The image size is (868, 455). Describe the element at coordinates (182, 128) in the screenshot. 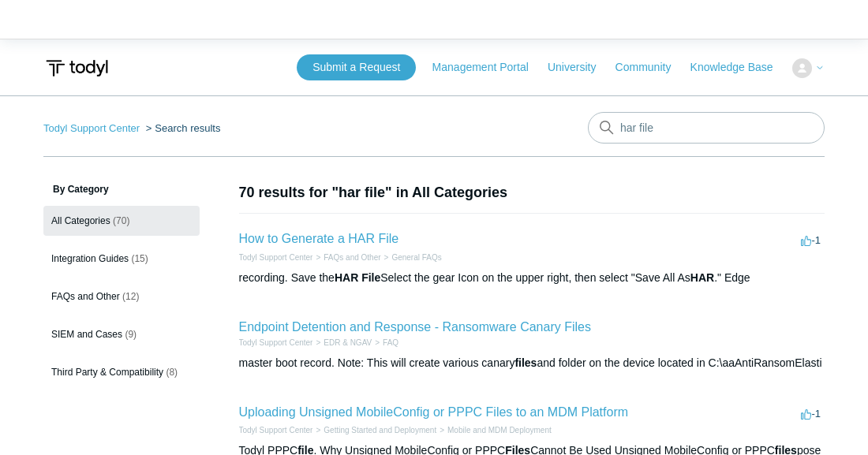

I see `li: Search results` at that location.